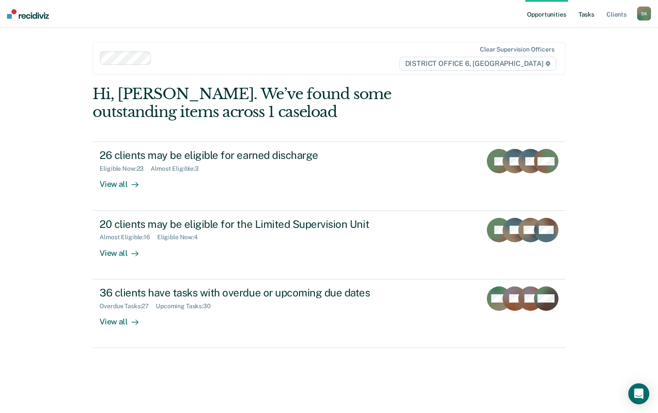  What do you see at coordinates (329, 245) in the screenshot?
I see `a: 20 clients may be eligible for the Limited Supervision UnitAlmost Eligible:16Eligible Now:4View all` at bounding box center [329, 245].